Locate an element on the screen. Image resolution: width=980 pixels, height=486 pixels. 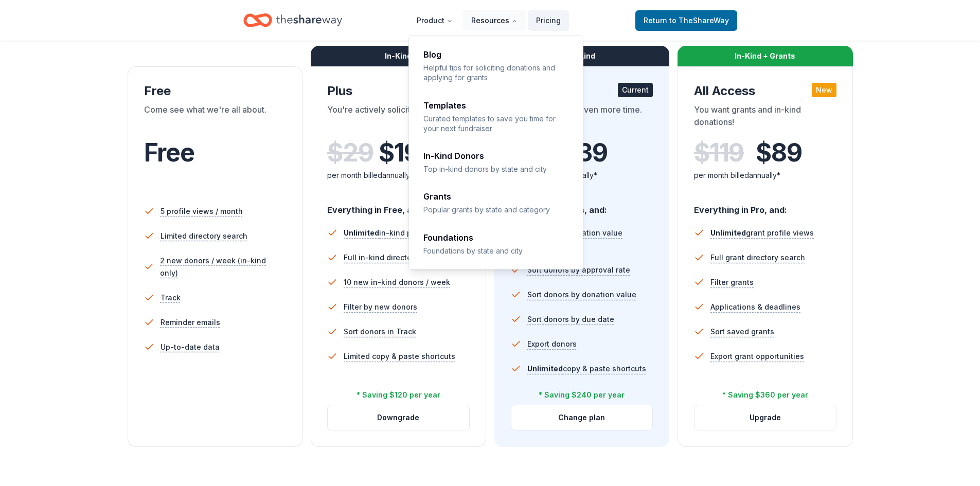
span: Limited copy & paste shortcuts is located at coordinates (399, 356).